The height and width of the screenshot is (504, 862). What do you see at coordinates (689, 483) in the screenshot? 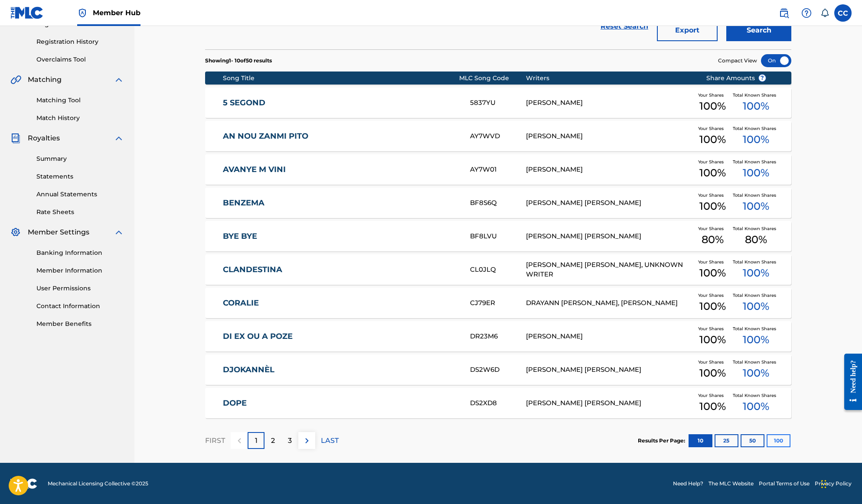
I see `a: Need Help?` at bounding box center [689, 483].